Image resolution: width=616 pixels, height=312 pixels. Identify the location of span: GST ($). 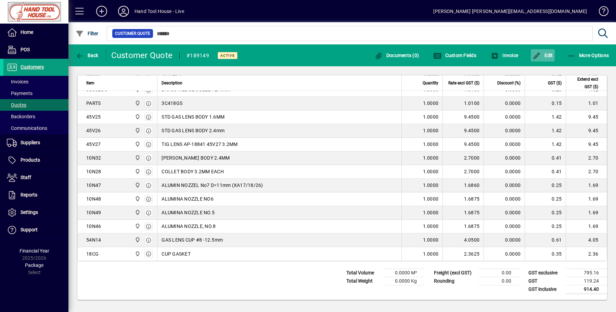
(555, 83).